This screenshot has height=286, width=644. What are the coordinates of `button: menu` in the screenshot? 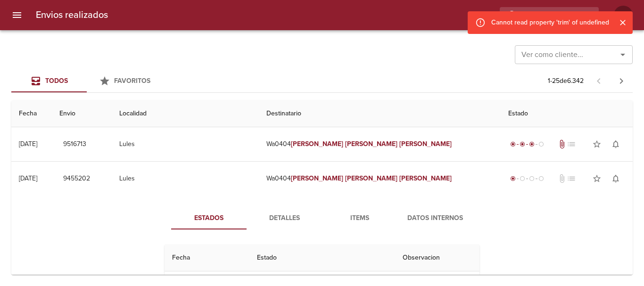 It's located at (17, 15).